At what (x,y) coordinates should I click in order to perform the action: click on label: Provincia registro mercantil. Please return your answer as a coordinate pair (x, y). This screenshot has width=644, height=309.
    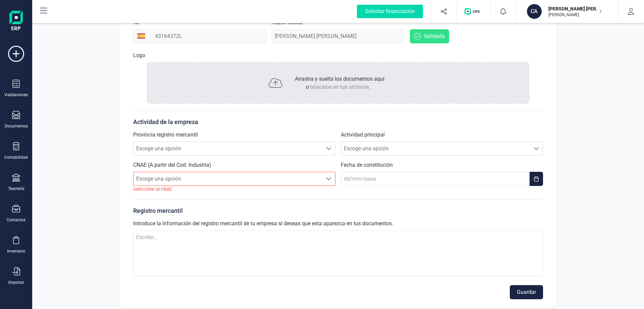
    Looking at the image, I should click on (165, 134).